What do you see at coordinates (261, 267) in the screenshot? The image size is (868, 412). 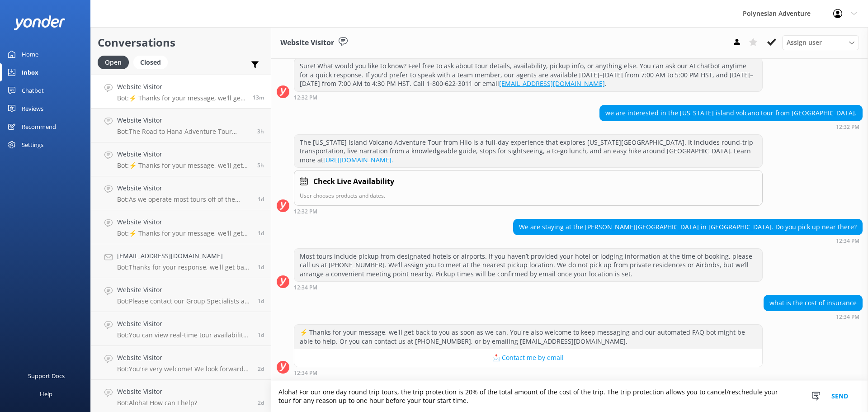 I see `span: Aug 30 2025 04:01am (UTC -10:00) Pacific/Honolulu` at bounding box center [261, 267].